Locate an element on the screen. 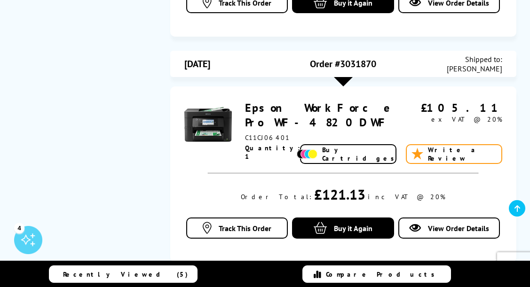 This screenshot has height=287, width=530. span: Recently Viewed (5) is located at coordinates (126, 275).